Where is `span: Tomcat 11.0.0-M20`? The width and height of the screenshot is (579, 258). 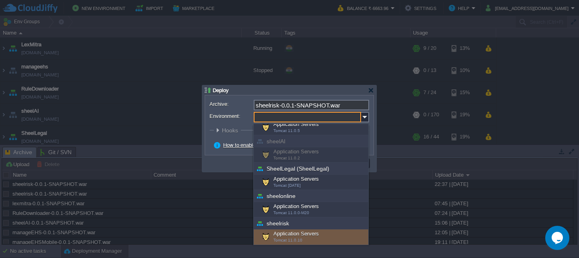
span: Tomcat 11.0.0-M20 is located at coordinates (291, 212).